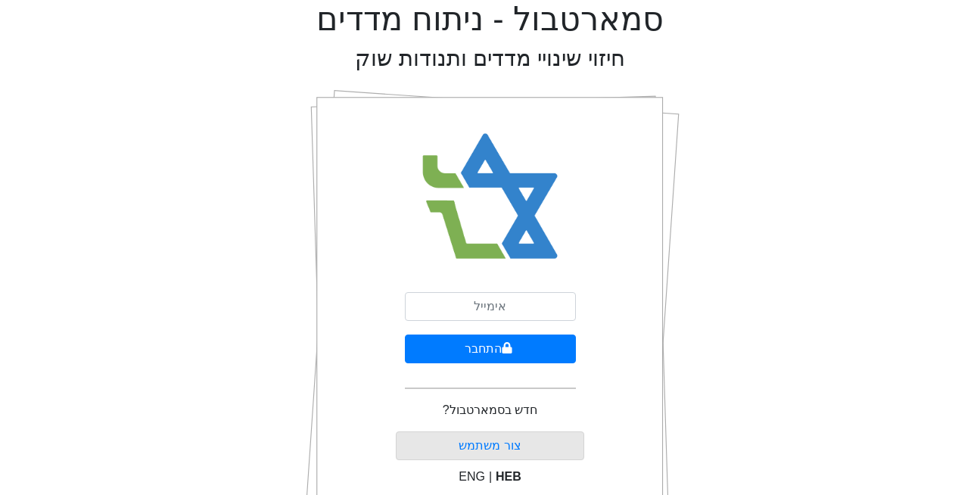 The width and height of the screenshot is (980, 495). Describe the element at coordinates (490, 445) in the screenshot. I see `a: צור משתמש` at that location.